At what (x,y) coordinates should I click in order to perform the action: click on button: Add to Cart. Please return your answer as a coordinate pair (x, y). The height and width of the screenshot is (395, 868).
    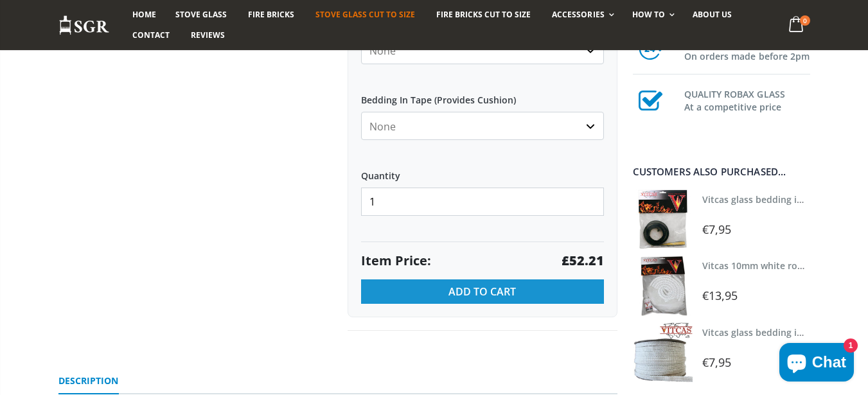
    Looking at the image, I should click on (482, 291).